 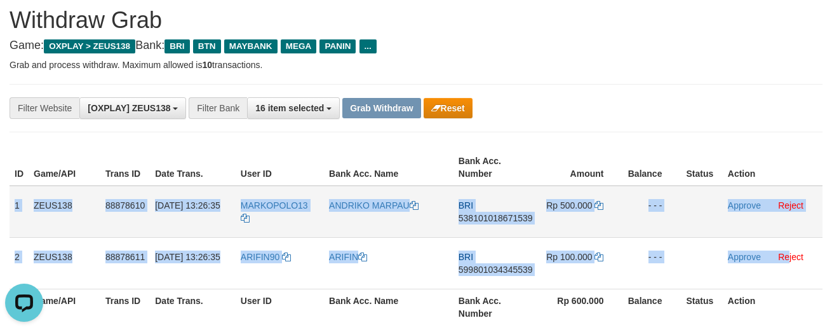 I want to click on span: PANIN, so click(x=337, y=46).